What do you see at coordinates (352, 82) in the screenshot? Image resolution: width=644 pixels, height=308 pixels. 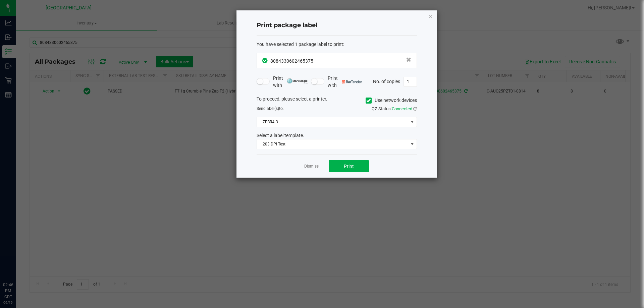 I see `img: bartender.png` at bounding box center [352, 82].